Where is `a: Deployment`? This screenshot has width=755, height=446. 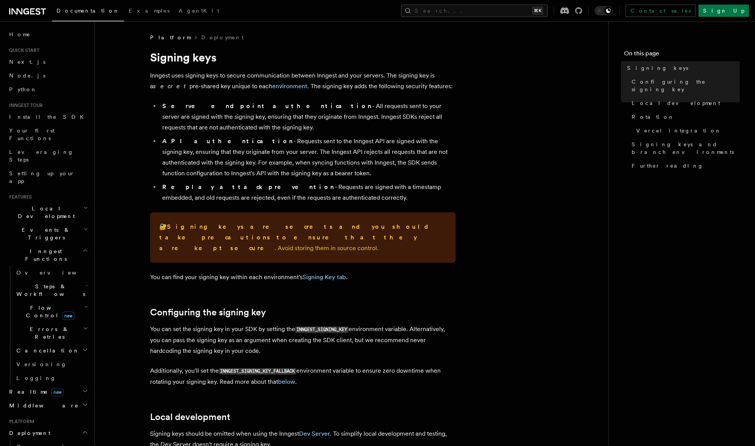
a: Deployment is located at coordinates (222, 37).